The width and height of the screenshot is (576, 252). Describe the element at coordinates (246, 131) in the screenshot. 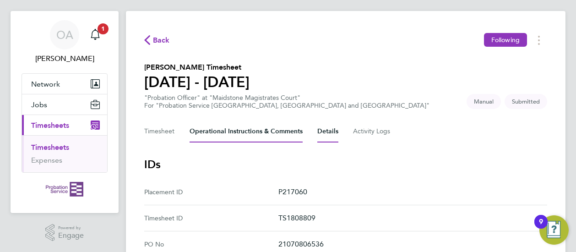

I see `button: Operational Instructions & Comments` at that location.